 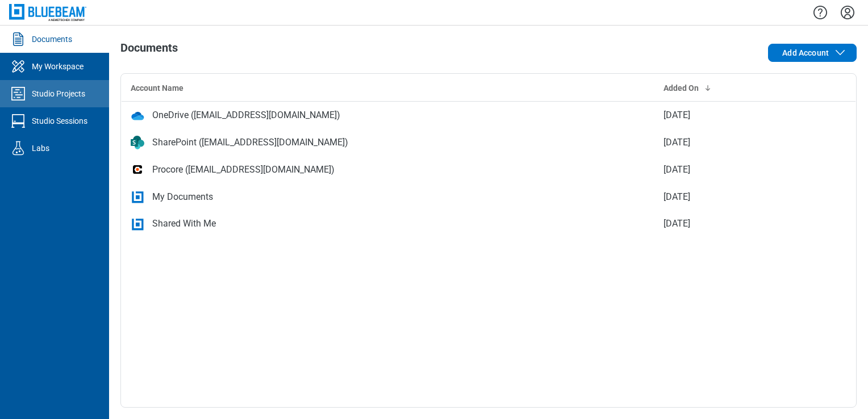 What do you see at coordinates (489, 156) in the screenshot?
I see `table: bb-data-table` at bounding box center [489, 156].